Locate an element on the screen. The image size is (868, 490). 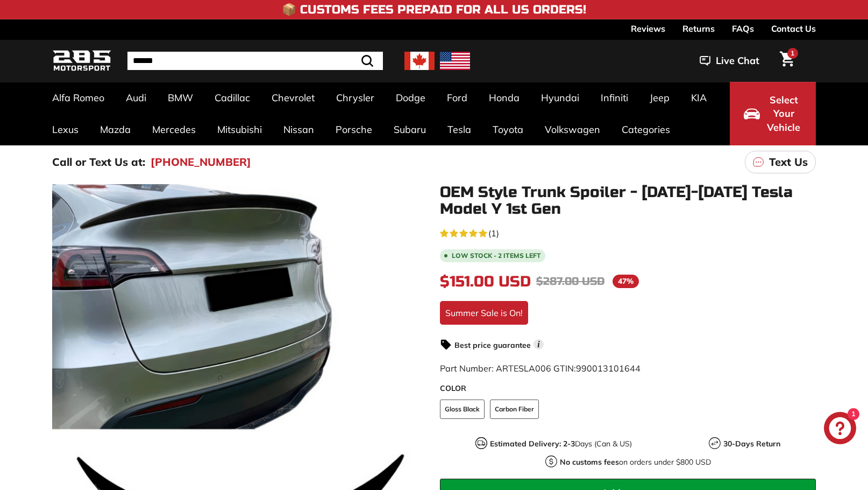
a: Porsche is located at coordinates (354, 129).